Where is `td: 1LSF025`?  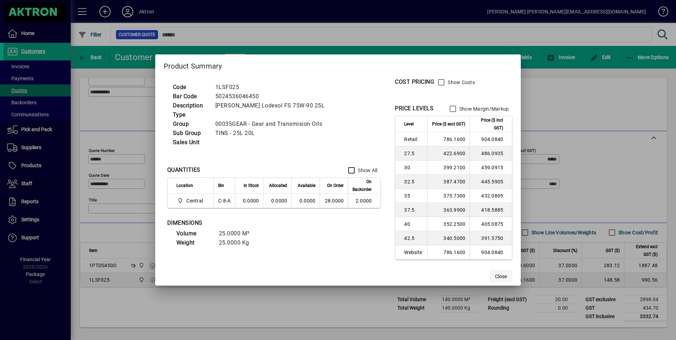 td: 1LSF025 is located at coordinates (273, 87).